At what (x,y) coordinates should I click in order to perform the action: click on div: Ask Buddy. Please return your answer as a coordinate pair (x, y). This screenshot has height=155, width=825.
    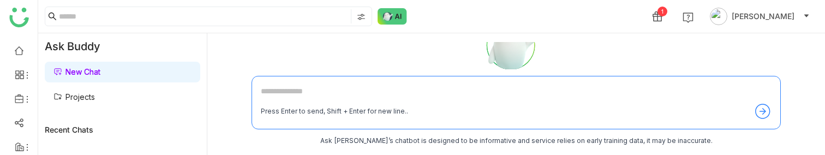
    Looking at the image, I should click on (122, 46).